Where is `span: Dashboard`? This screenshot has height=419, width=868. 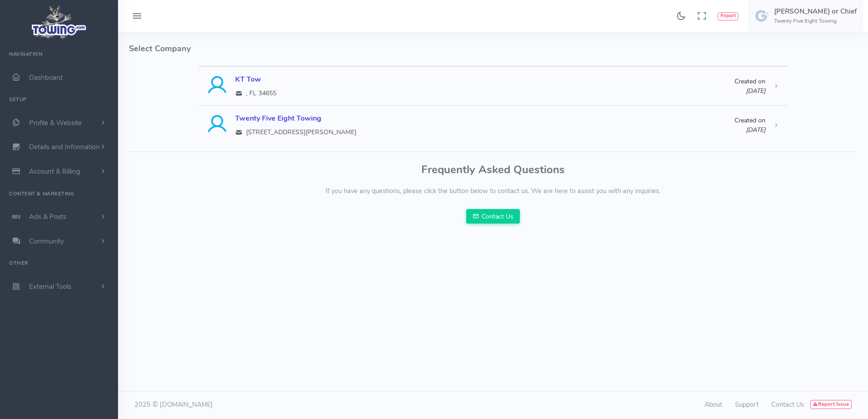 span: Dashboard is located at coordinates (46, 77).